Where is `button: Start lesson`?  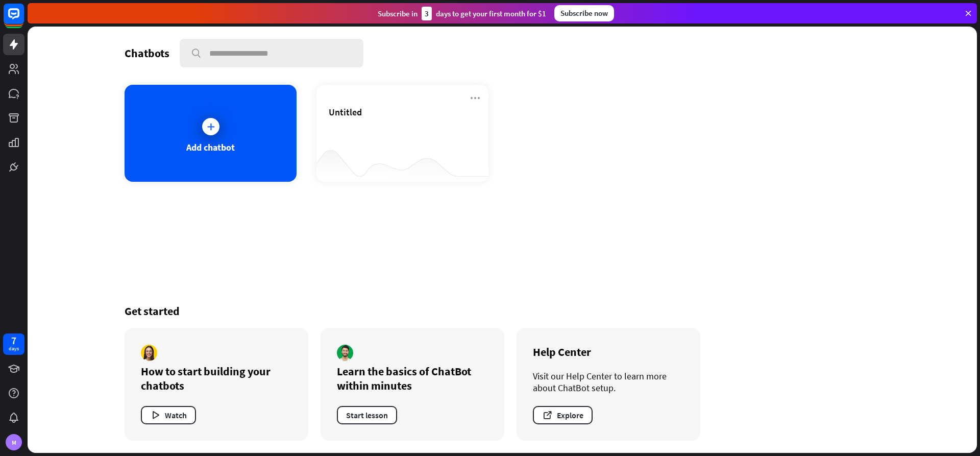
button: Start lesson is located at coordinates (367, 415).